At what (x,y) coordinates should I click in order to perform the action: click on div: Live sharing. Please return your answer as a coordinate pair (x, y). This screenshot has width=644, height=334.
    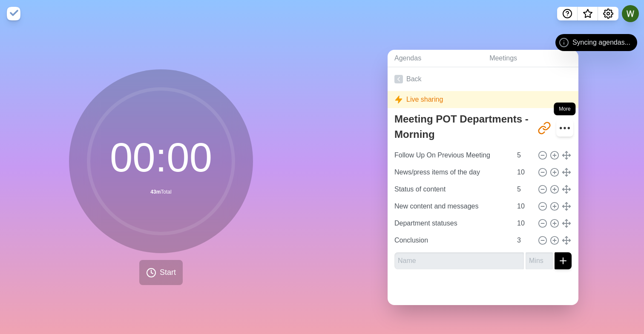
    Looking at the image, I should click on (483, 100).